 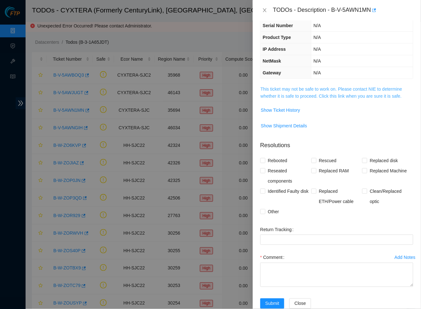 What do you see at coordinates (300, 304) in the screenshot?
I see `span: Close` at bounding box center [300, 304].